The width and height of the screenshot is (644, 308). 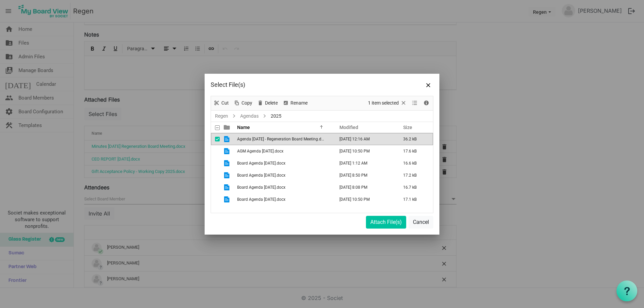 What do you see at coordinates (364, 187) in the screenshot?
I see `td: March 25, 2025 8:08 PM column header Modified` at bounding box center [364, 187].